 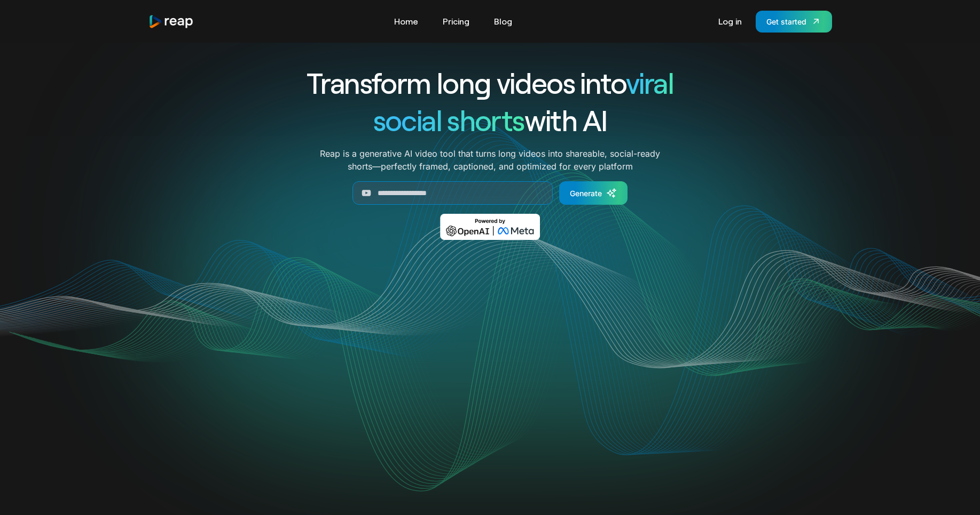 What do you see at coordinates (489, 160) in the screenshot?
I see `p: Reap is a generative AI video tool that turns long videos into shareable, social-ready shorts—per...` at bounding box center [489, 160].